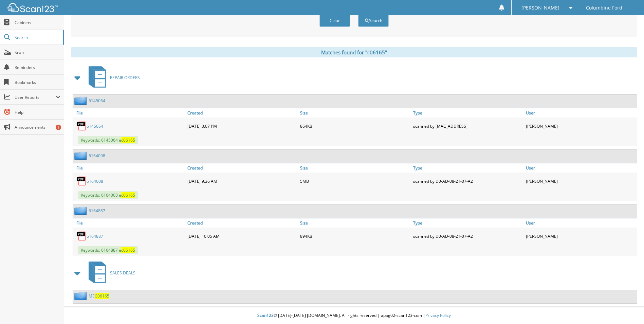 This screenshot has height=324, width=644. What do you see at coordinates (108, 195) in the screenshot?
I see `span: Keywords: 6164008 e` at bounding box center [108, 195].